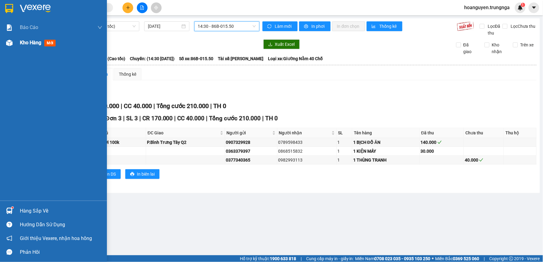  What do you see at coordinates (61, 225) in the screenshot?
I see `div: Hướng dẫn sử dụng` at bounding box center [61, 225].